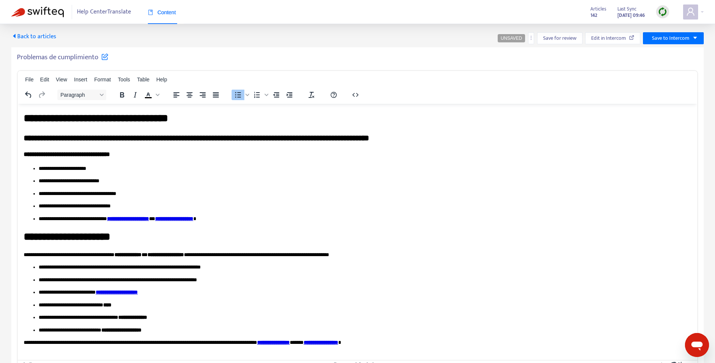 Image resolution: width=715 pixels, height=363 pixels. Describe the element at coordinates (673, 38) in the screenshot. I see `button: Save to Intercomcaret-down` at that location.